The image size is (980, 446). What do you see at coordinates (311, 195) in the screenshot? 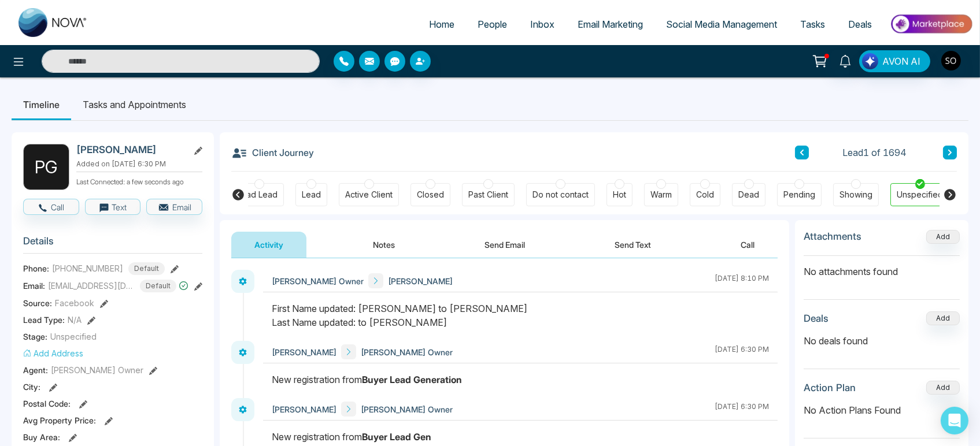
I see `div: Lead` at bounding box center [311, 195].